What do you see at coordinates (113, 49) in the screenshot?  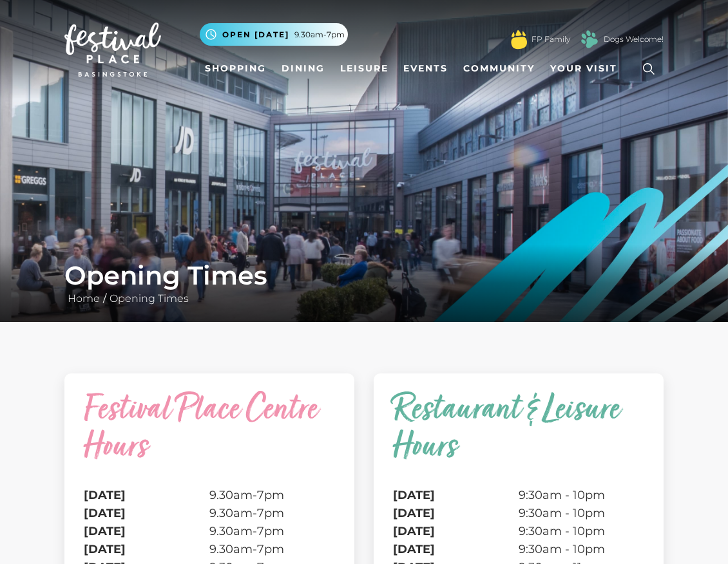 I see `img: Festival Place Logo` at bounding box center [113, 49].